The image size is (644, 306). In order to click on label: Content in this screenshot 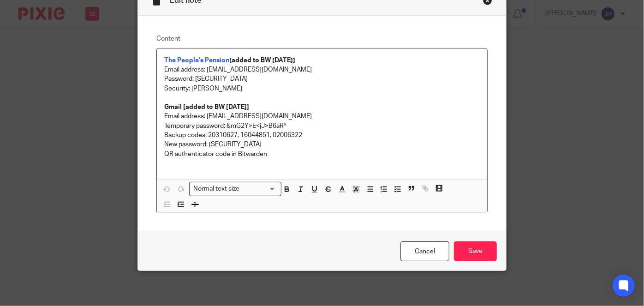, I will do `click(322, 38)`.